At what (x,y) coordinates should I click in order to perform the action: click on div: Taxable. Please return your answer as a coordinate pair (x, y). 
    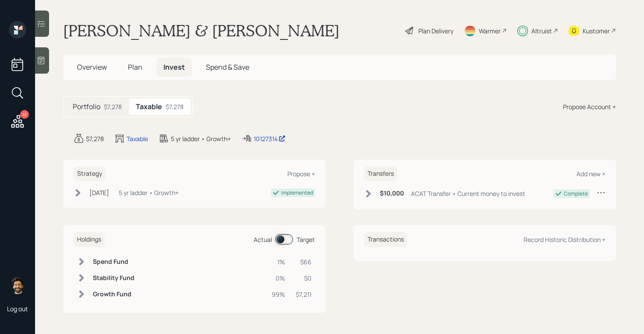
    Looking at the image, I should click on (137, 139).